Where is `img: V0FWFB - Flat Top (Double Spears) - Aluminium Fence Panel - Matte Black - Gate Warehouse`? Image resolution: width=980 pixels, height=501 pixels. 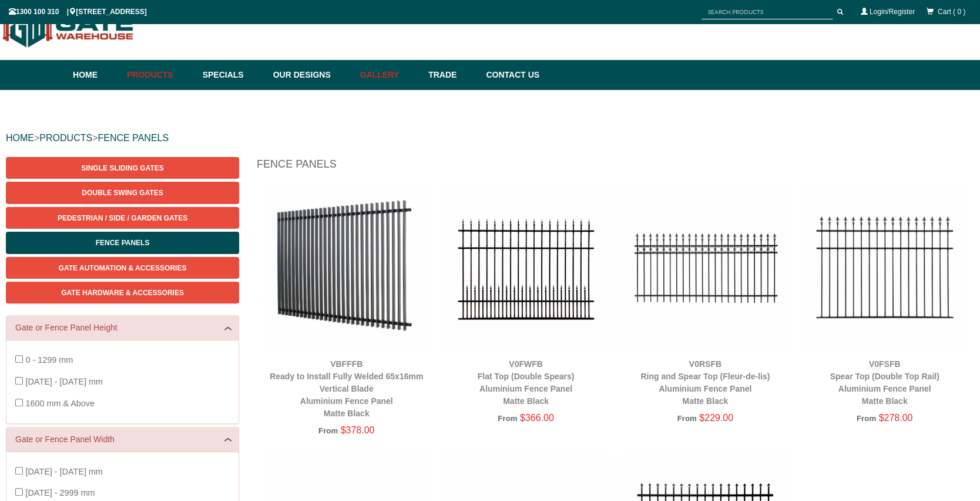 img: V0FWFB - Flat Top (Double Spears) - Aluminium Fence Panel - Matte Black - Gate Warehouse is located at coordinates (525, 267).